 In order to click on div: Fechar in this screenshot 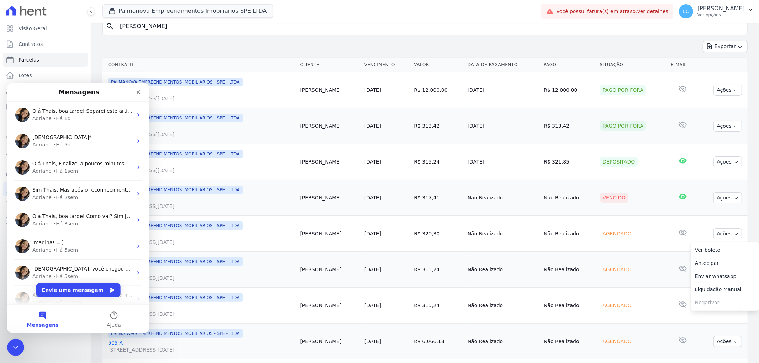, I will do `click(131, 9)`.